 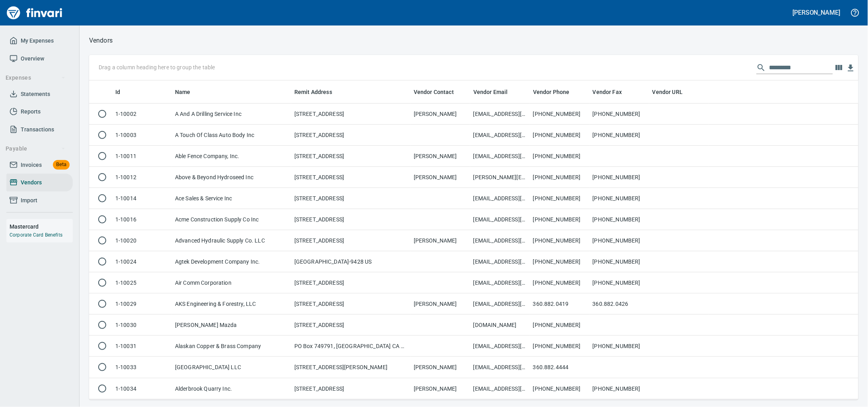 I want to click on span: Vendor Fax, so click(x=613, y=92).